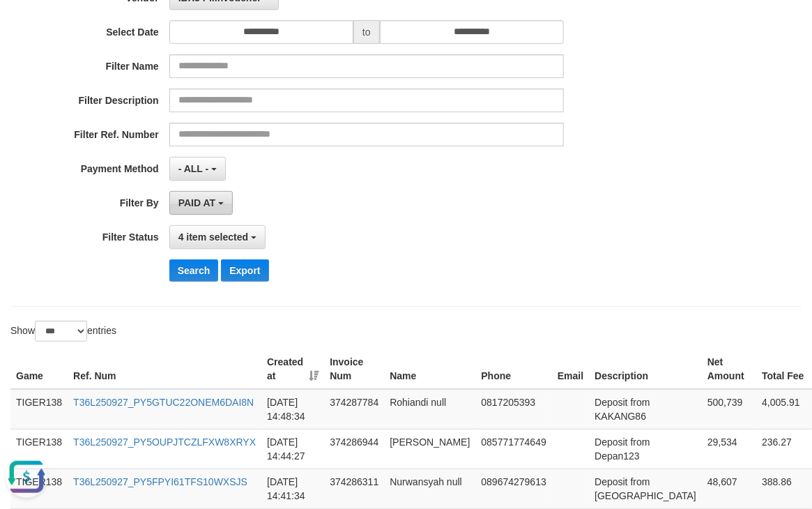 The height and width of the screenshot is (509, 812). Describe the element at coordinates (354, 368) in the screenshot. I see `th: Invoice Num` at that location.